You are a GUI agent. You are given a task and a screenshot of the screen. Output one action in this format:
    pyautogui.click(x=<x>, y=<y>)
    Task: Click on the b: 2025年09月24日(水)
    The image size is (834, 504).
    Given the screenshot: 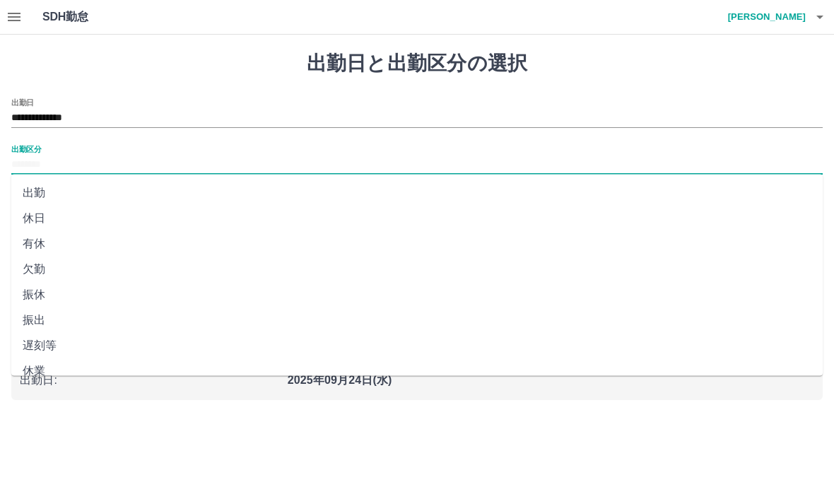 What is the action you would take?
    pyautogui.click(x=340, y=380)
    